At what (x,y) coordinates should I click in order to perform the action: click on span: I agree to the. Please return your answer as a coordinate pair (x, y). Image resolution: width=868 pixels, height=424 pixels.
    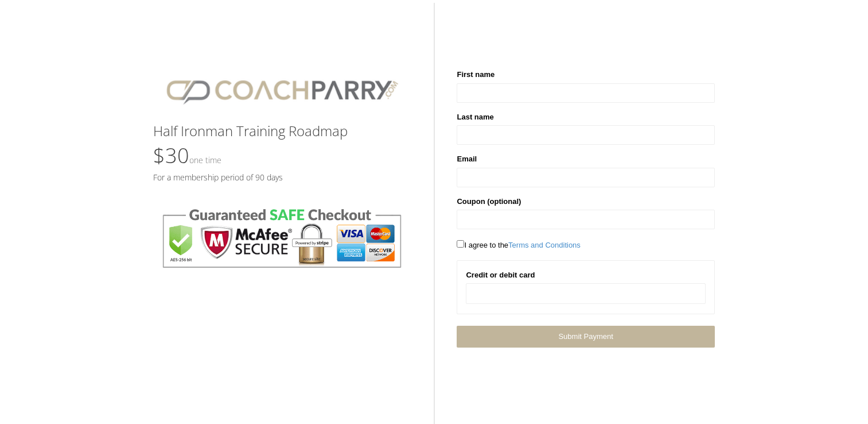
    Looking at the image, I should click on (518, 245).